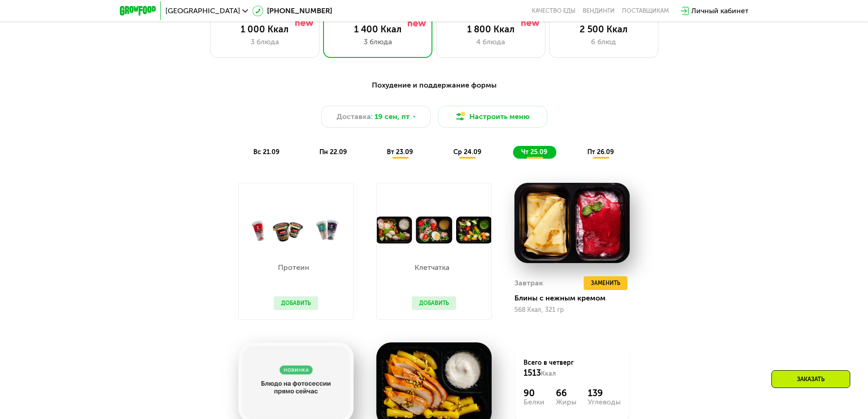  Describe the element at coordinates (566, 393) in the screenshot. I see `div: 66` at that location.